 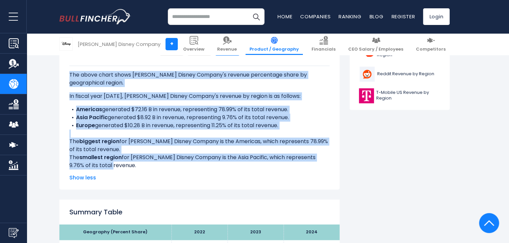 What do you see at coordinates (274, 44) in the screenshot?
I see `a: Product / Geography` at bounding box center [274, 44].